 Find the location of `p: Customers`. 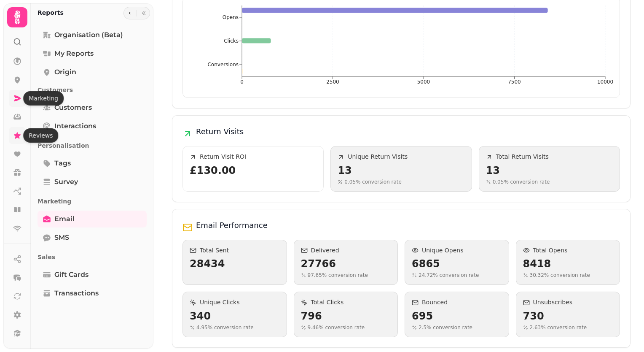

p: Customers is located at coordinates (92, 90).